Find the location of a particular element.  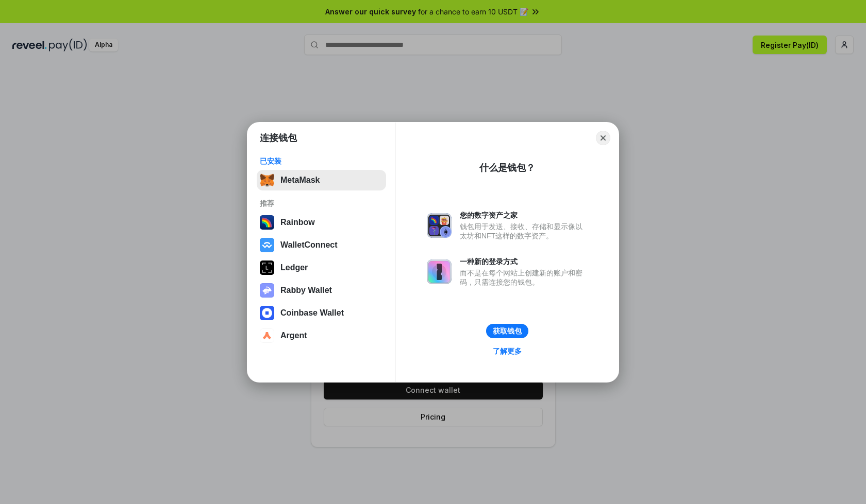

button: Rabby Wallet is located at coordinates (321, 290).